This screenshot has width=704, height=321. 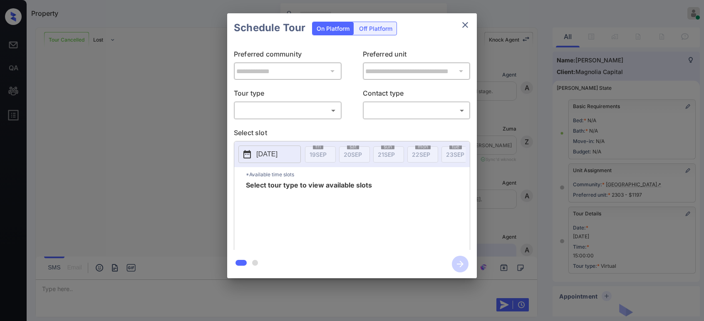 What do you see at coordinates (352, 134) in the screenshot?
I see `p: Select slot` at bounding box center [352, 134].